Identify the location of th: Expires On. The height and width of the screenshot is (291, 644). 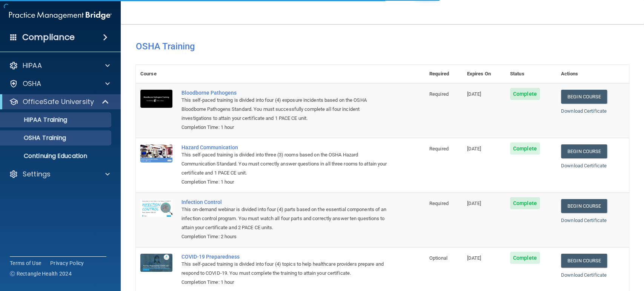
(484, 74).